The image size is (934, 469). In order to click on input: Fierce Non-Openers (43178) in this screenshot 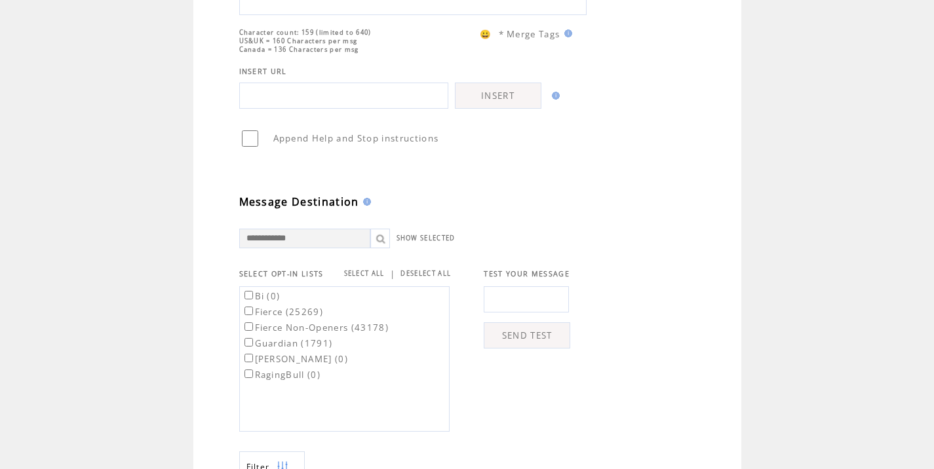, I will do `click(248, 327)`.